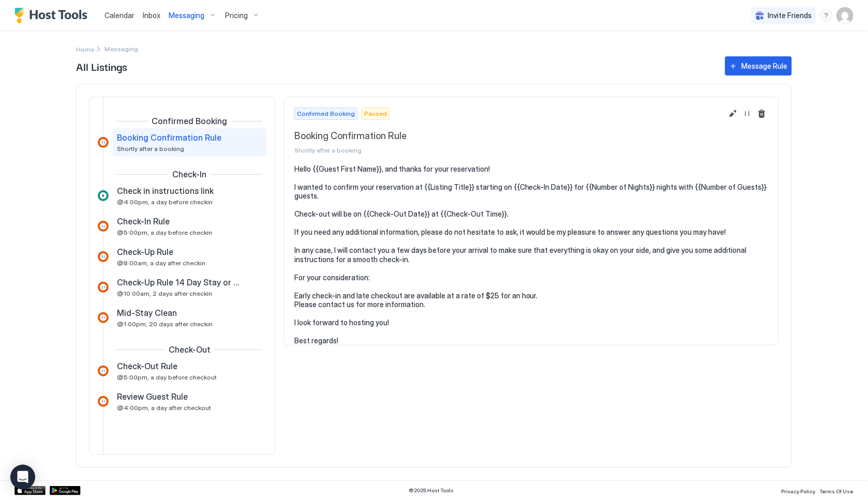  What do you see at coordinates (65, 490) in the screenshot?
I see `div: Google Play Store` at bounding box center [65, 490].